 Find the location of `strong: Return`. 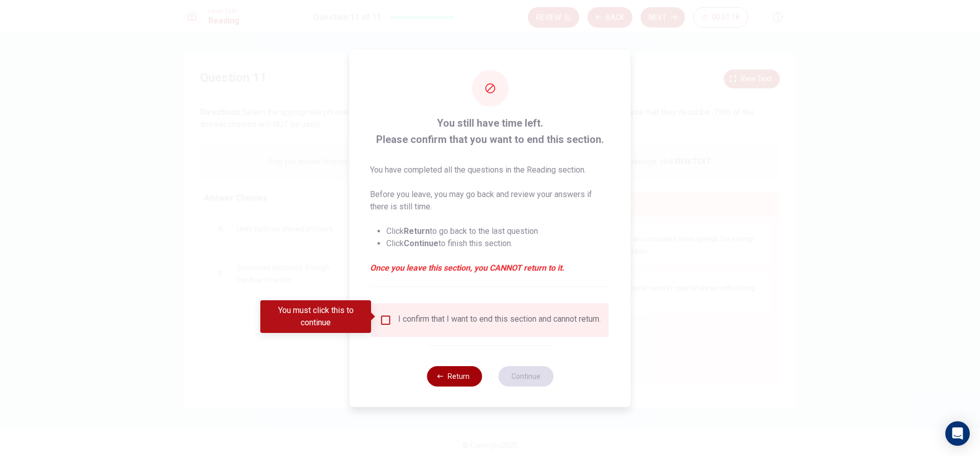

strong: Return is located at coordinates (417, 231).